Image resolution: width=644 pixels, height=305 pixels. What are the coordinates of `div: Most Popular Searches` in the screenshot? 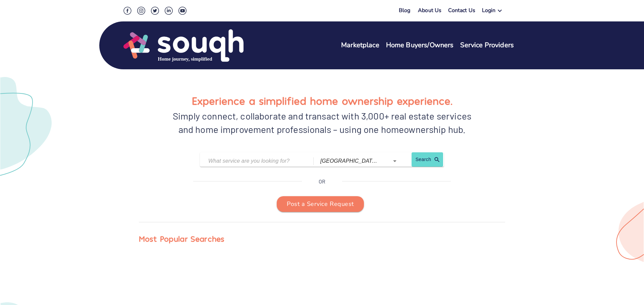 It's located at (181, 239).